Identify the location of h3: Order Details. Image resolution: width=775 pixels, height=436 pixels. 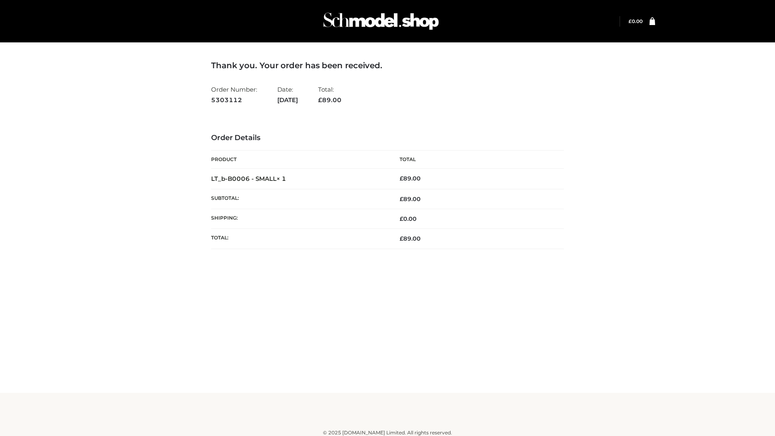
(388, 138).